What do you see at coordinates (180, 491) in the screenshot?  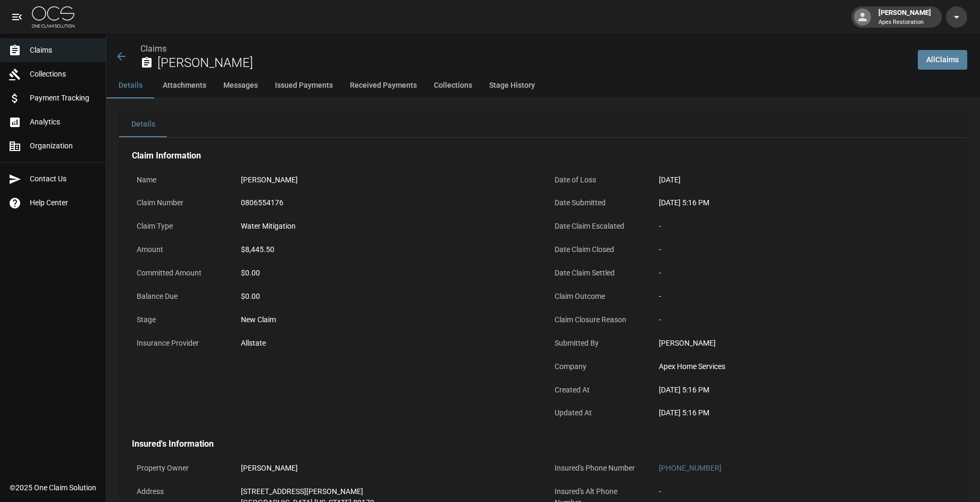 I see `p: Address` at bounding box center [180, 491].